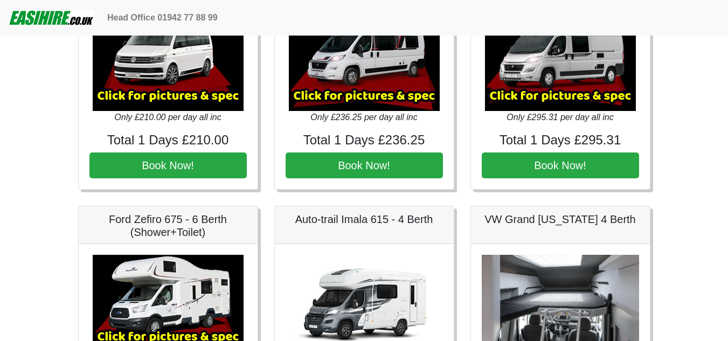 This screenshot has width=728, height=341. What do you see at coordinates (561, 63) in the screenshot?
I see `img: Auto-Trail Expedition 67 - 4 Berth (Shower+Toilet)` at bounding box center [561, 63].